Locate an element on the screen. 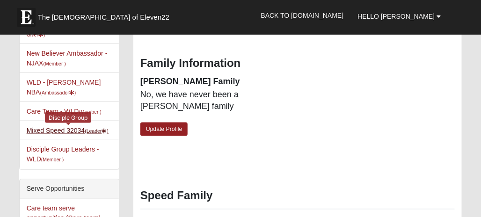 The width and height of the screenshot is (481, 217). h3: Speed Family is located at coordinates (298, 196).